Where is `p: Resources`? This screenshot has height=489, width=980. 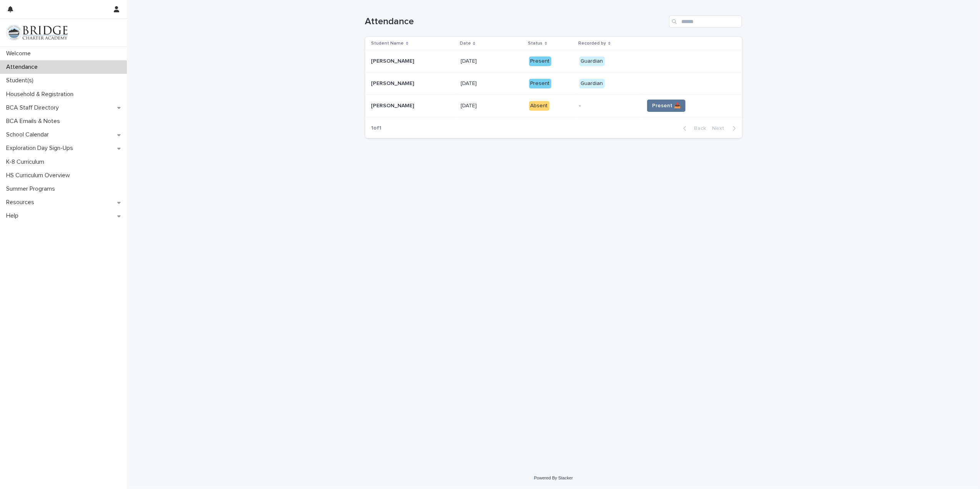
p: Resources is located at coordinates (21, 203).